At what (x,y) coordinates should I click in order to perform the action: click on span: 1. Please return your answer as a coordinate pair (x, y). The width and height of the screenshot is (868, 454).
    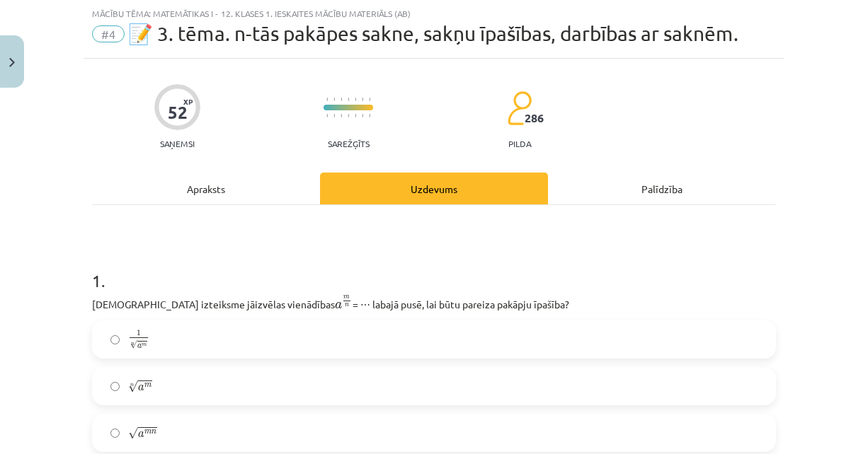
    Looking at the image, I should click on (139, 333).